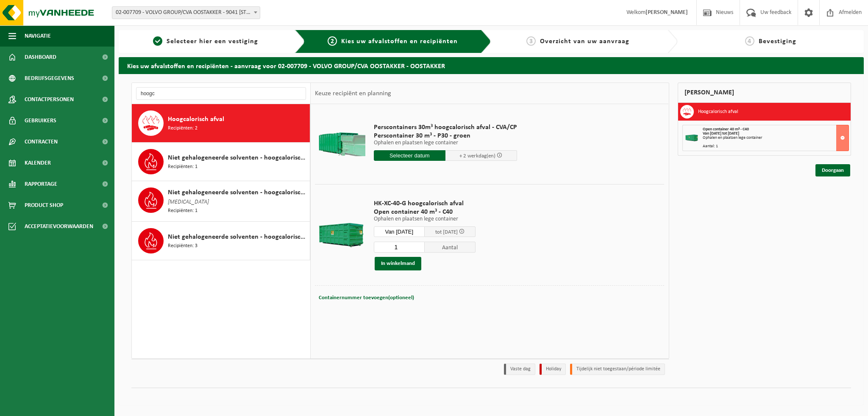 The height and width of the screenshot is (416, 868). What do you see at coordinates (41, 184) in the screenshot?
I see `span: Rapportage` at bounding box center [41, 184].